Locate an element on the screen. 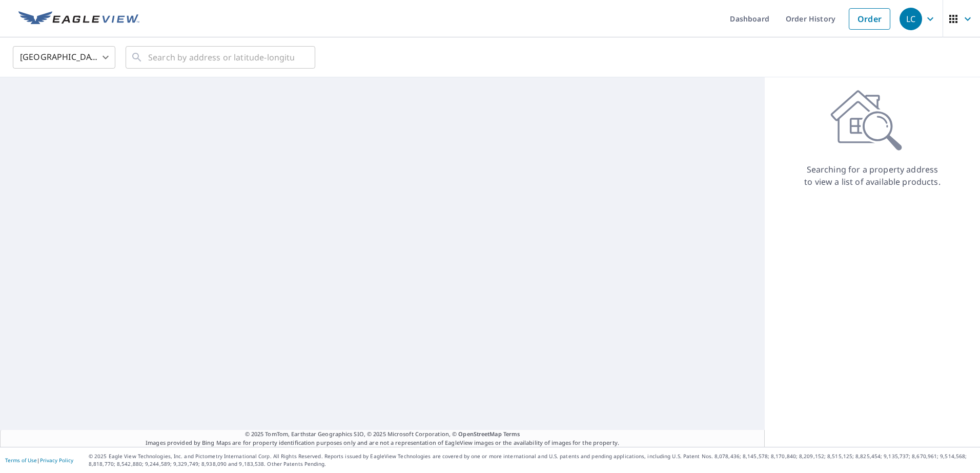  div: LC is located at coordinates (911, 19).